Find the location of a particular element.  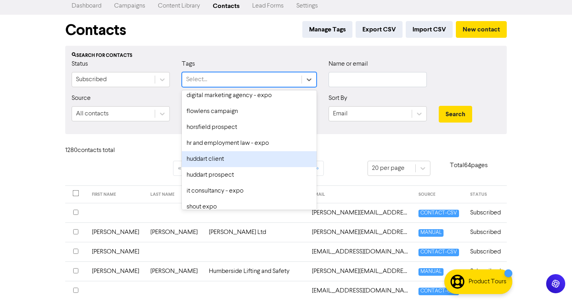

div: digital marketing agency - expo is located at coordinates (249, 95).